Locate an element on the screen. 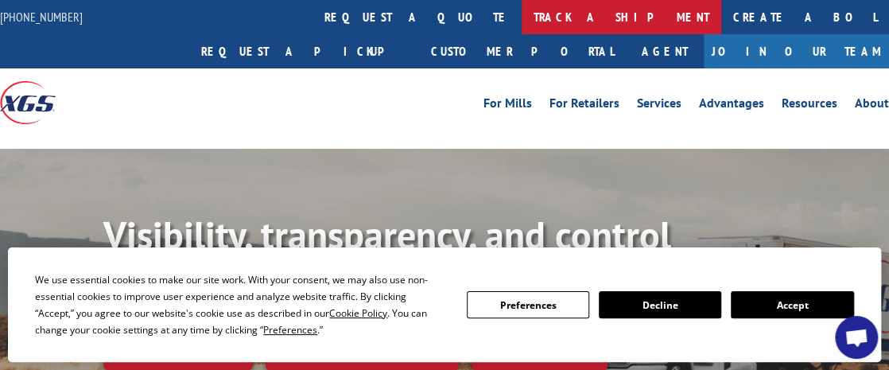 The image size is (889, 370). button: Preferences is located at coordinates (528, 305).